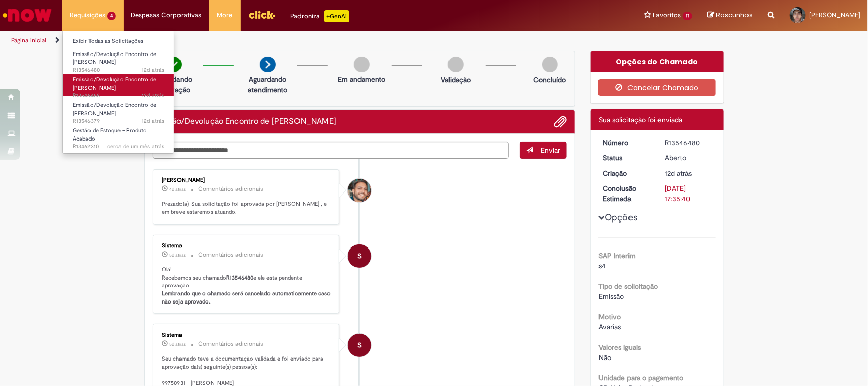  Describe the element at coordinates (628, 286) in the screenshot. I see `b: Tipo de solicitação` at that location.